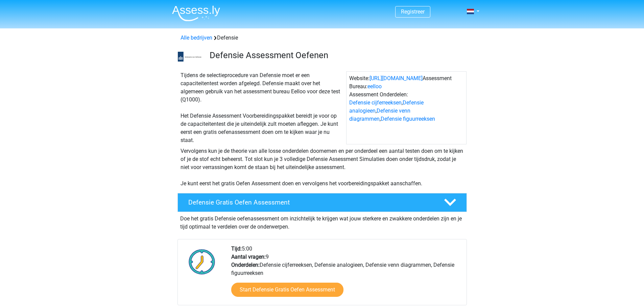 The width and height of the screenshot is (644, 308). Describe the element at coordinates (386, 107) in the screenshot. I see `a: Defensie analogieen` at that location.